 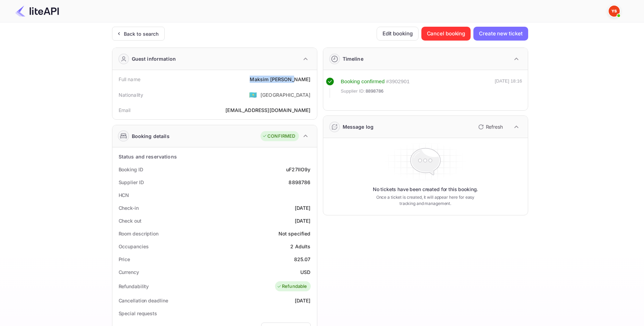 I want to click on div: Booking ID, so click(x=131, y=169).